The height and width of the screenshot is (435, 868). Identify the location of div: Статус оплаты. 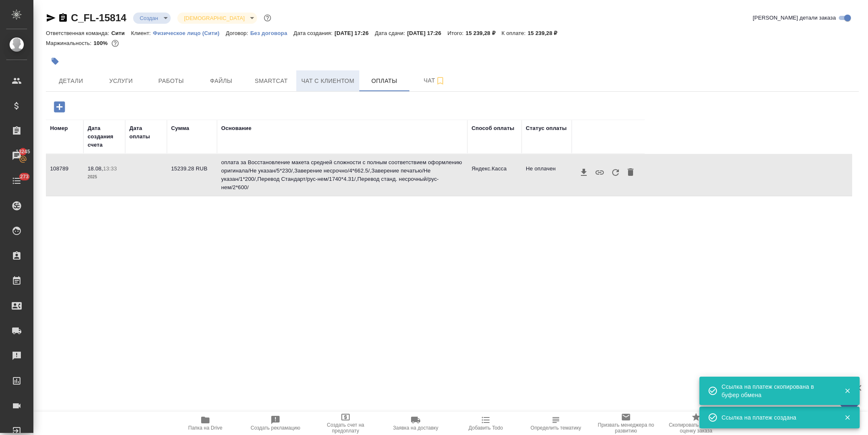
(546, 129).